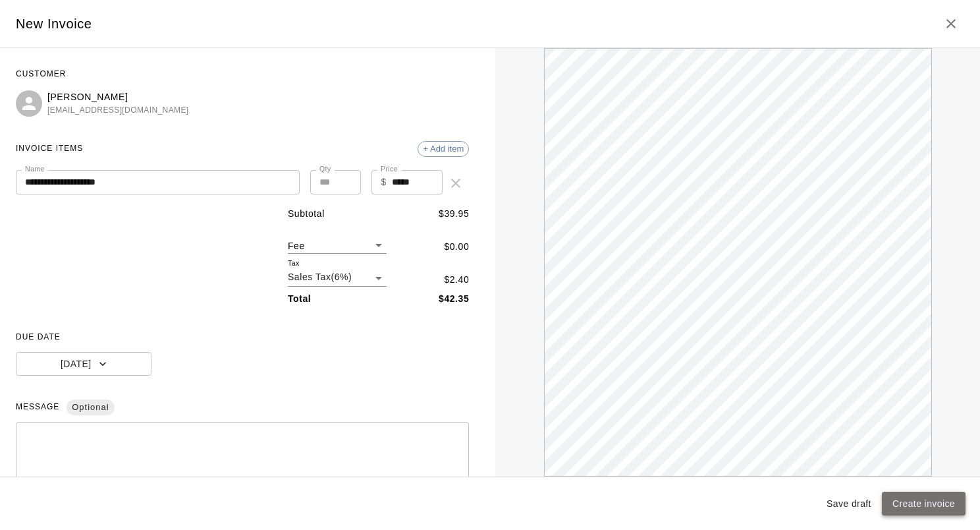  I want to click on b: $ 42.35, so click(454, 298).